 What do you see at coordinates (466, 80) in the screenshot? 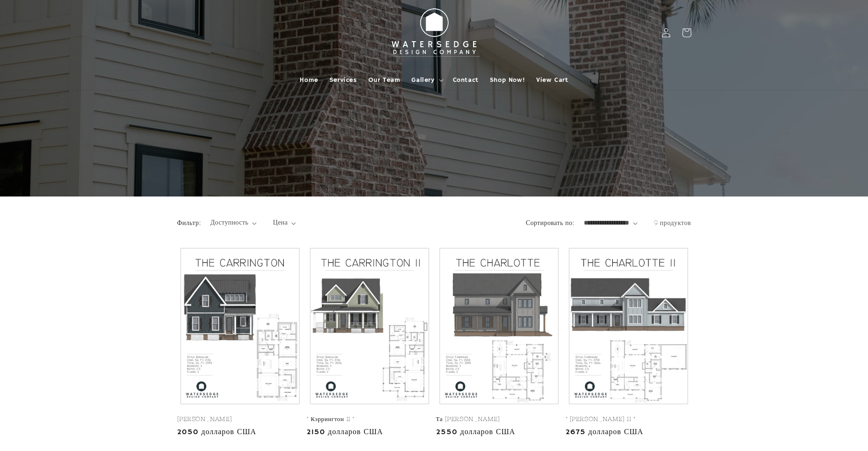
I see `span: Contact` at bounding box center [466, 80].